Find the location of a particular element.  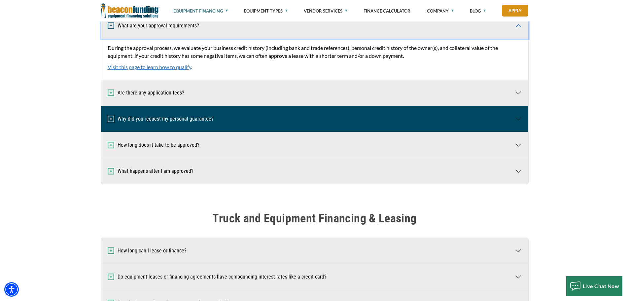

a: Visit this page to learn how to qualify is located at coordinates (149, 67).